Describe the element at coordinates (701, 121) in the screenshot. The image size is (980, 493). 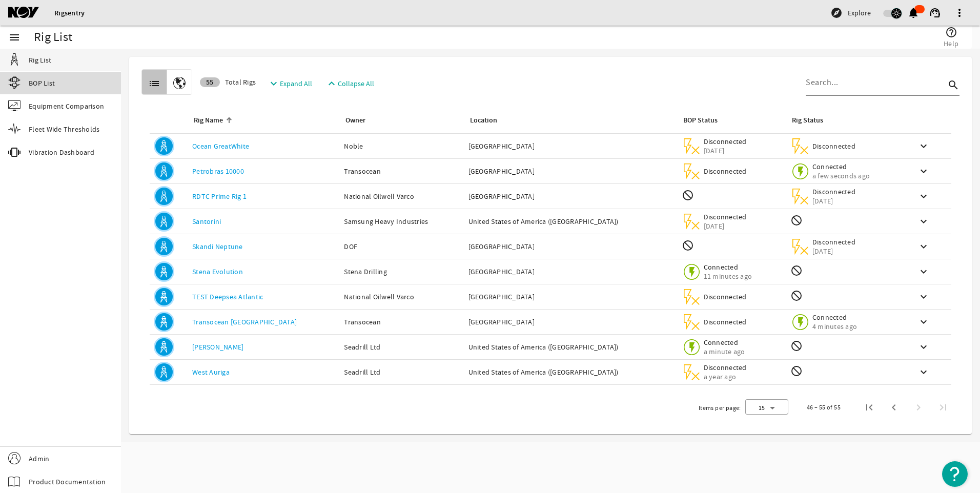
I see `div: BOP Status` at that location.